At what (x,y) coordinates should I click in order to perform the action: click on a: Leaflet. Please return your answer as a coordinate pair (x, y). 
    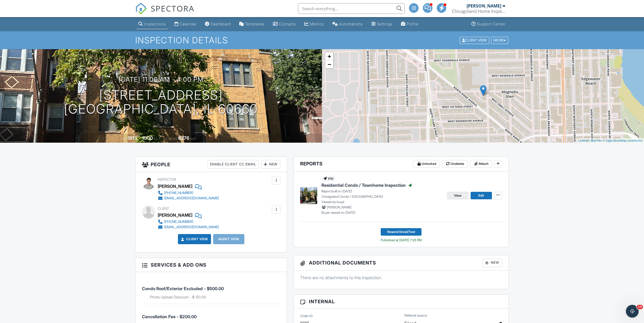
    Looking at the image, I should click on (583, 140).